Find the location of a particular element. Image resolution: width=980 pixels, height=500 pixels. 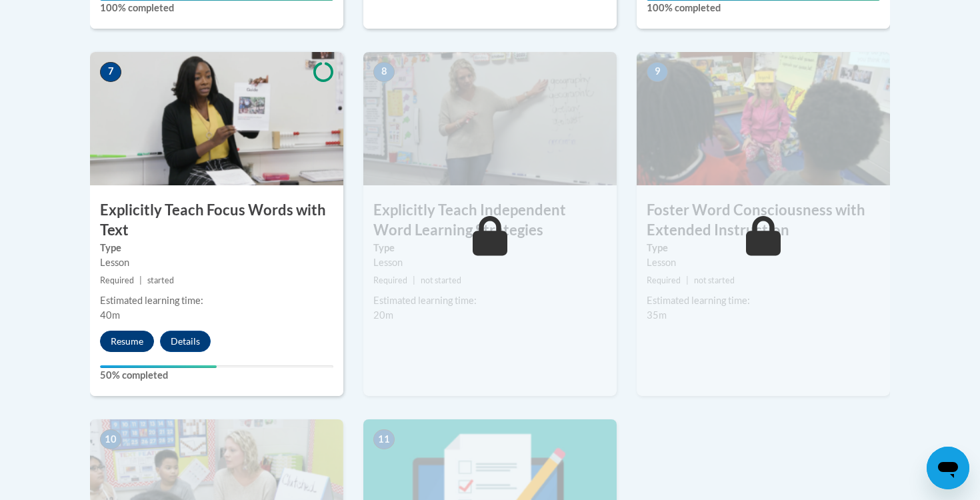

h3: Foster Word Consciousness with Extended Instruction is located at coordinates (763, 221).